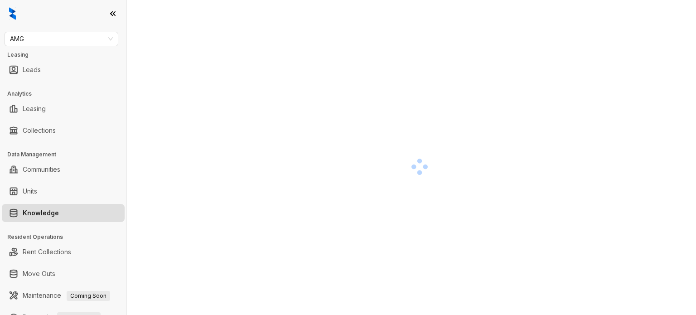 This screenshot has width=696, height=315. I want to click on h3: Data Management, so click(67, 155).